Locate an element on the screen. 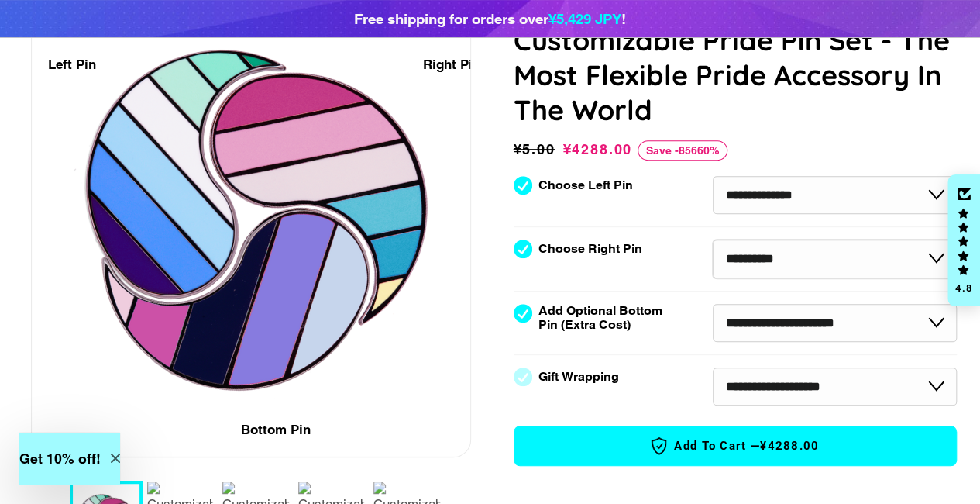  h1: Customizable Pride Pin Set - The Most Flexible Pride Accessory In The World is located at coordinates (736, 75).